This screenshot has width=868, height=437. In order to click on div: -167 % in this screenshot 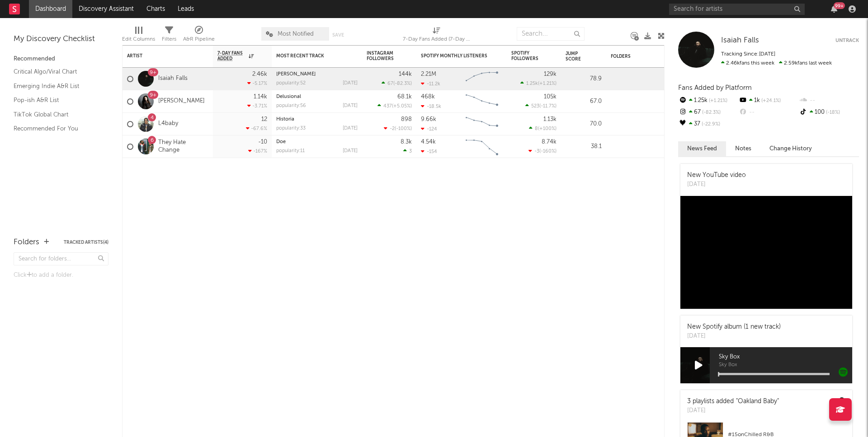, I will do `click(258, 151)`.